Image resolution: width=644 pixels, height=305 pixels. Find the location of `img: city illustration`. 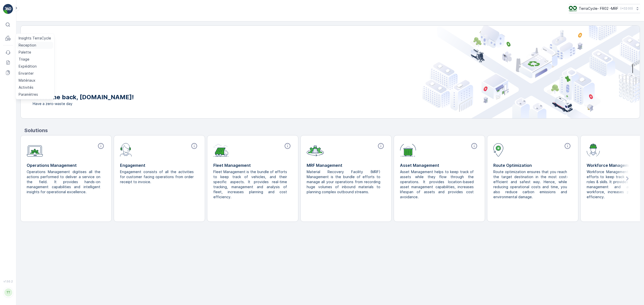

img: city illustration is located at coordinates (531, 72).